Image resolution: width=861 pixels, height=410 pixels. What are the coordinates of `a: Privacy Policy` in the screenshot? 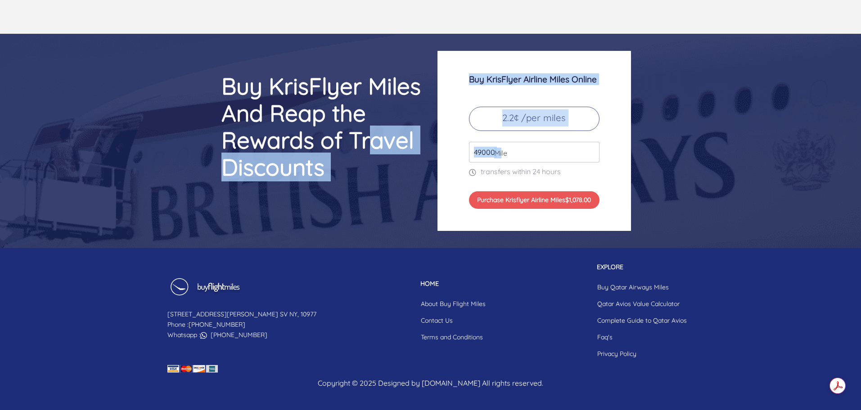 It's located at (642, 354).